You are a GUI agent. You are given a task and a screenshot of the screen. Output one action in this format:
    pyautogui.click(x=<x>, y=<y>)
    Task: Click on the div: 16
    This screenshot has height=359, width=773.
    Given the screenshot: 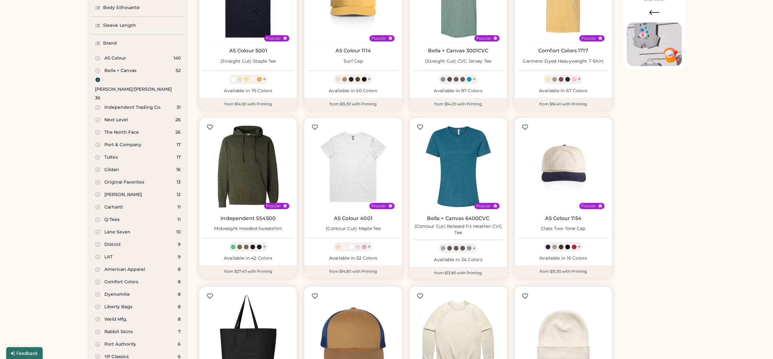 What is the action you would take?
    pyautogui.click(x=178, y=170)
    